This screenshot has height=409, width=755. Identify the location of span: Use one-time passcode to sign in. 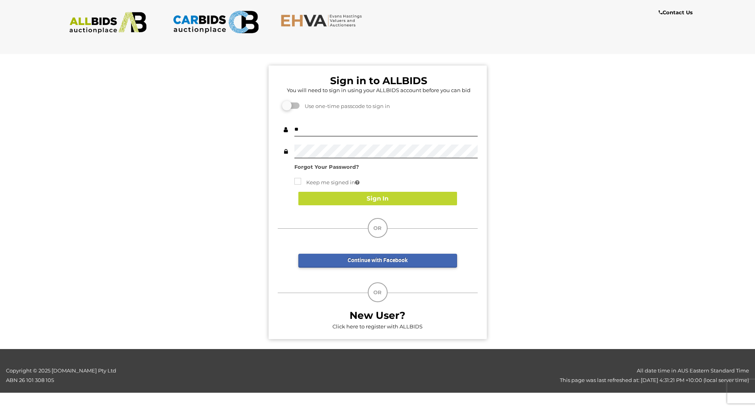
(345, 106).